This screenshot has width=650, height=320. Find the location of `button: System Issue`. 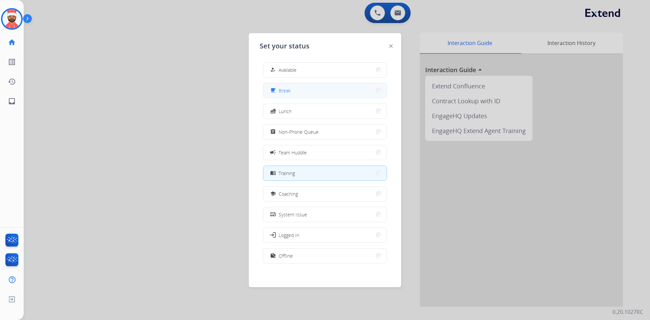

button: System Issue is located at coordinates (325, 214).